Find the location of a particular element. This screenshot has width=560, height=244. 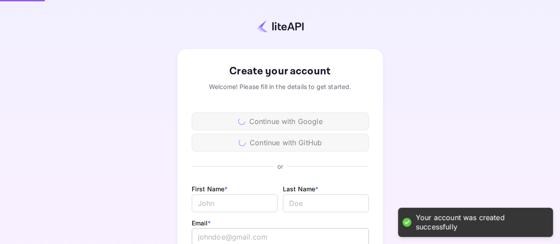

label: First Name is located at coordinates (210, 188).